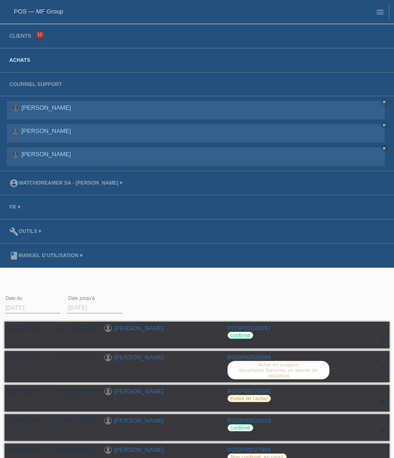  I want to click on label: Achat en suspens documents transmis, en attente de validation, so click(279, 370).